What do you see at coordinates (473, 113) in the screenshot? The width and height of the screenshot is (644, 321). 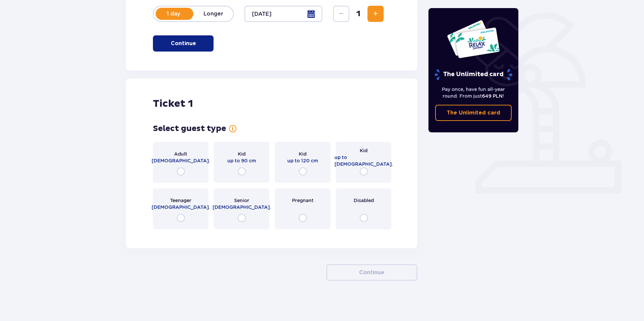 I see `a: The Unlimited card` at bounding box center [473, 113].